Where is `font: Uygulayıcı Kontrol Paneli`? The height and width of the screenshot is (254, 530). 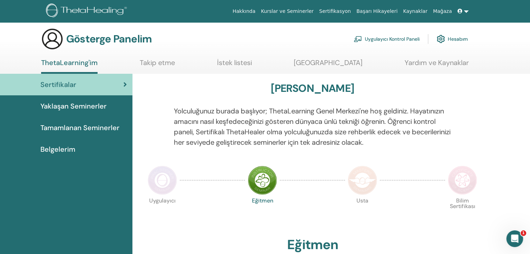
font: Uygulayıcı Kontrol Paneli is located at coordinates (392, 39).